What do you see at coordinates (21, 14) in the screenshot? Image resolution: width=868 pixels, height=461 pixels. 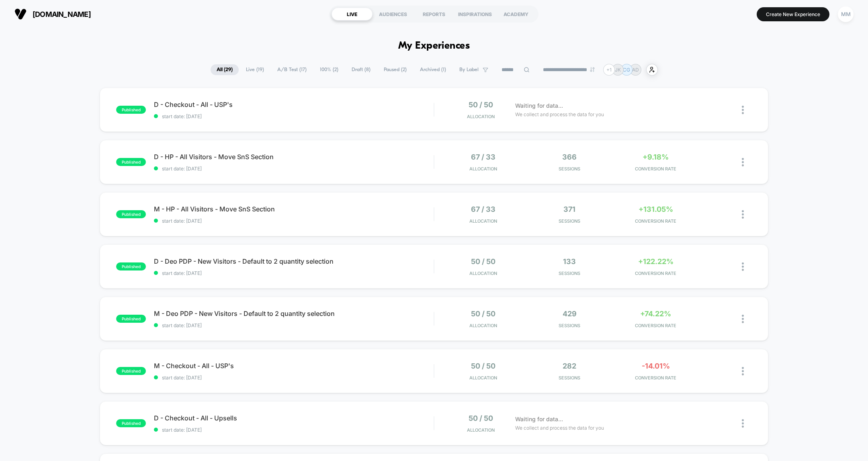 I see `img: Visually logo` at bounding box center [21, 14].